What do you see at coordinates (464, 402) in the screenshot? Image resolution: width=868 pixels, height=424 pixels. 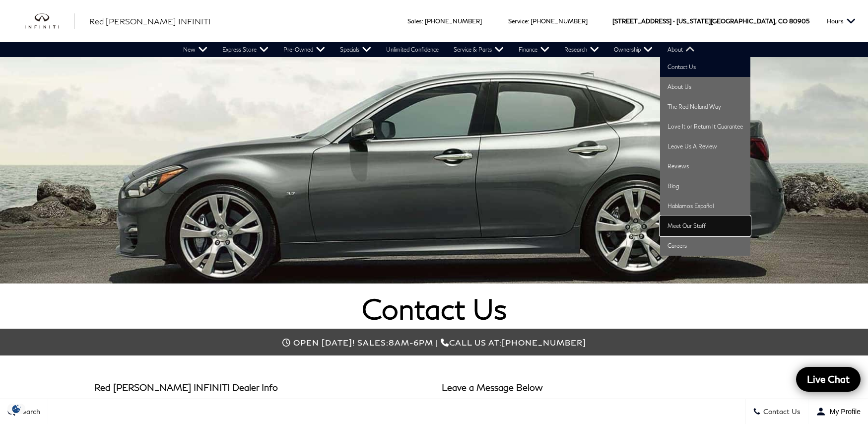 I see `label: First Name` at bounding box center [464, 402].